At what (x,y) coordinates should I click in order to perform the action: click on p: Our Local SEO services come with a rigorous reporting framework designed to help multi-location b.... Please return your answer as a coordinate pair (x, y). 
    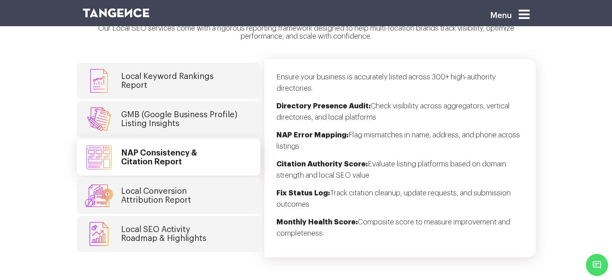
    Looking at the image, I should click on (306, 36).